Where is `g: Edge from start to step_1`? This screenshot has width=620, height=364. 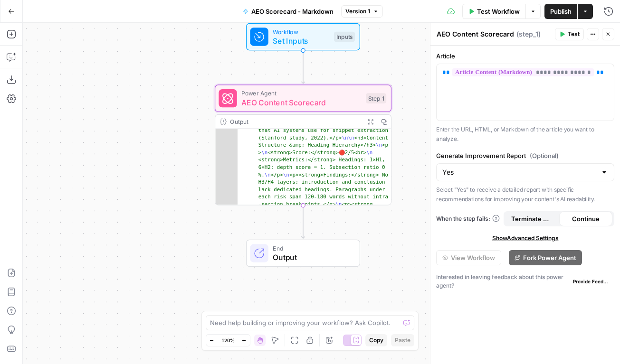 g: Edge from start to step_1 is located at coordinates (303, 67).